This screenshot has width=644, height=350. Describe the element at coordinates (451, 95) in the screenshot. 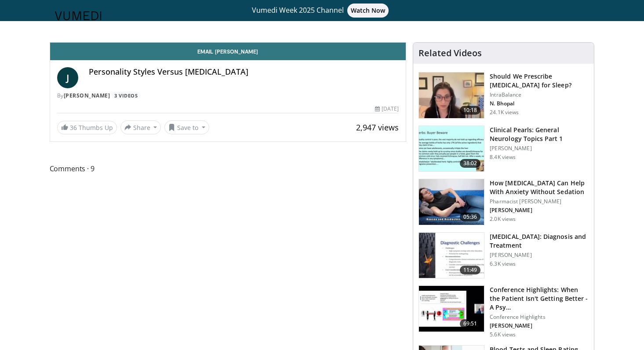

I see `img: f7087805-6d6d-4f4e-b7c8-917543aa9d8d.150x105_q85_crop-smart_upscale.jpg` at that location.